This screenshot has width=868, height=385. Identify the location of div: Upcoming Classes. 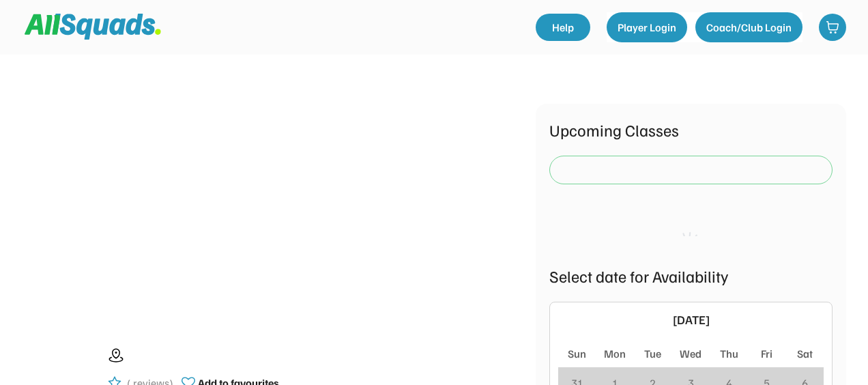
(691, 130).